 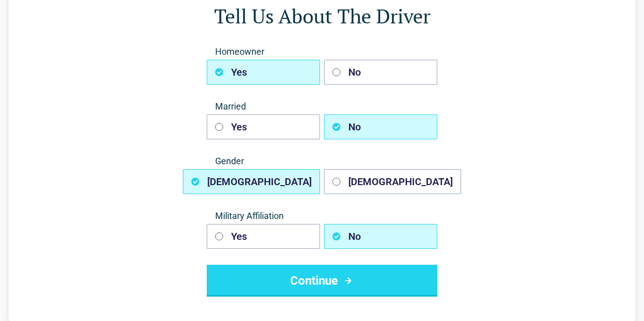 I want to click on button: Continue, so click(x=322, y=280).